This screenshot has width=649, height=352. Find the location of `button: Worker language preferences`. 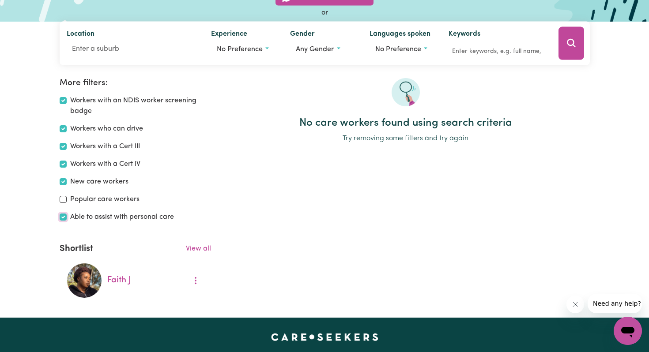

button: Worker language preferences is located at coordinates (402, 49).